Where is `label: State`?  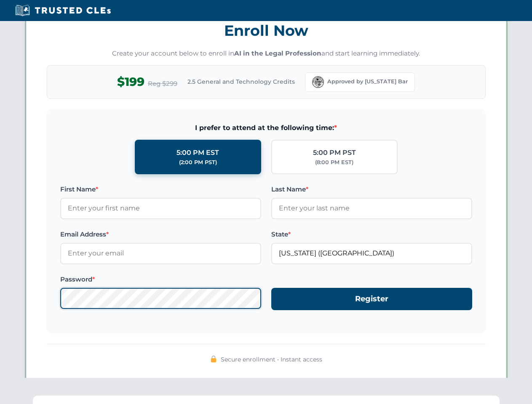 label: State is located at coordinates (371, 234).